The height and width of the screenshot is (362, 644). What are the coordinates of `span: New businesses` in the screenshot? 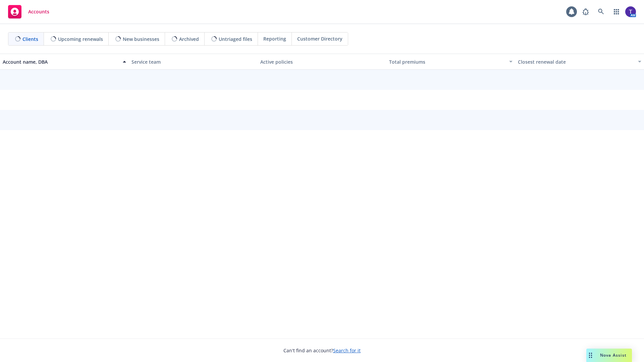 It's located at (141, 39).